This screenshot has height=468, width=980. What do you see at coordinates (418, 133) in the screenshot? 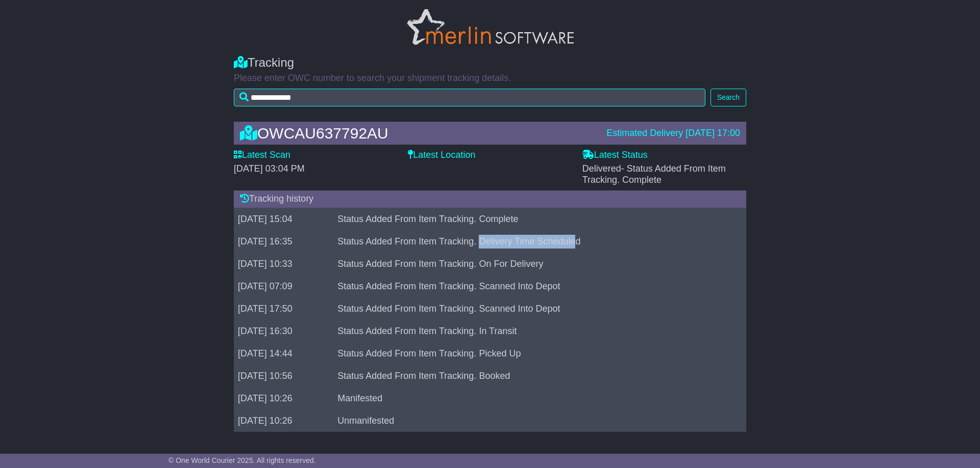
I see `div: OWCAU637792AU` at bounding box center [418, 133].